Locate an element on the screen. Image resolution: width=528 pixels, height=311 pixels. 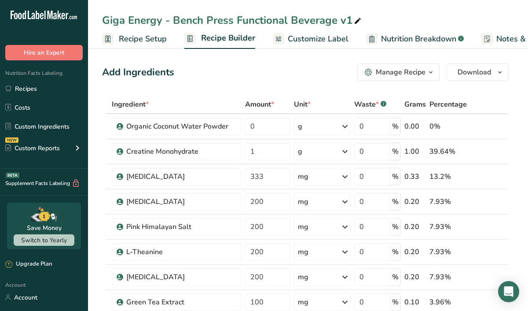
span: Switch to Yearly is located at coordinates (44, 240).